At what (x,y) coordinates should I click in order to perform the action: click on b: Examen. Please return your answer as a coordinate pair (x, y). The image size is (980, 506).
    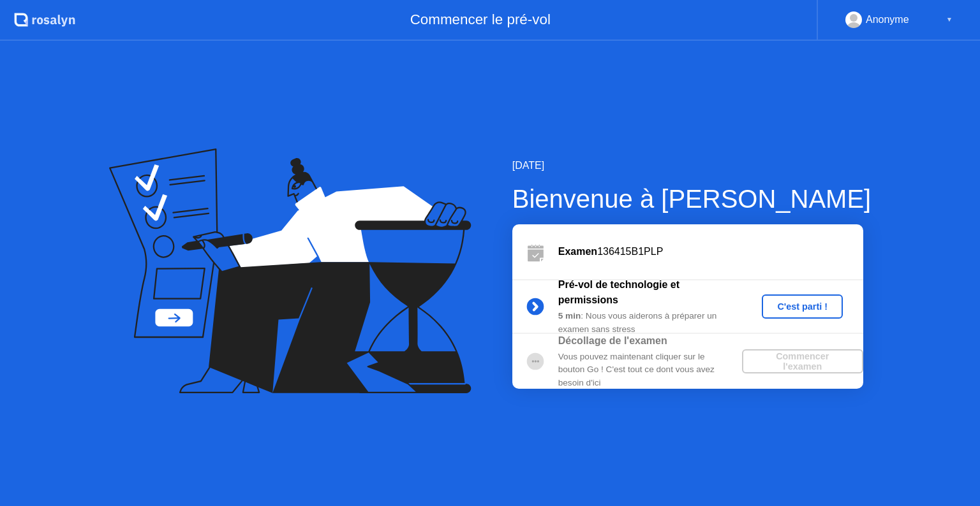
    Looking at the image, I should click on (577, 252).